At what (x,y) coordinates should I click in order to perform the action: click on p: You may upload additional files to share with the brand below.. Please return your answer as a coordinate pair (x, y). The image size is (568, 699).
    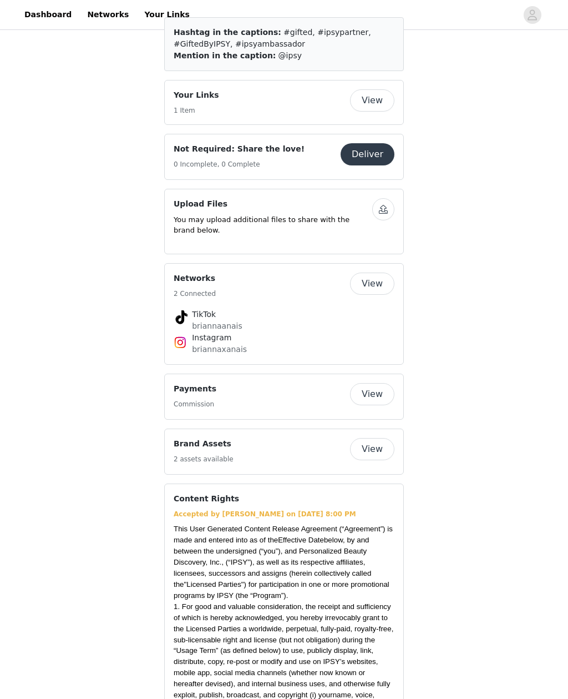
    Looking at the image, I should click on (273, 225).